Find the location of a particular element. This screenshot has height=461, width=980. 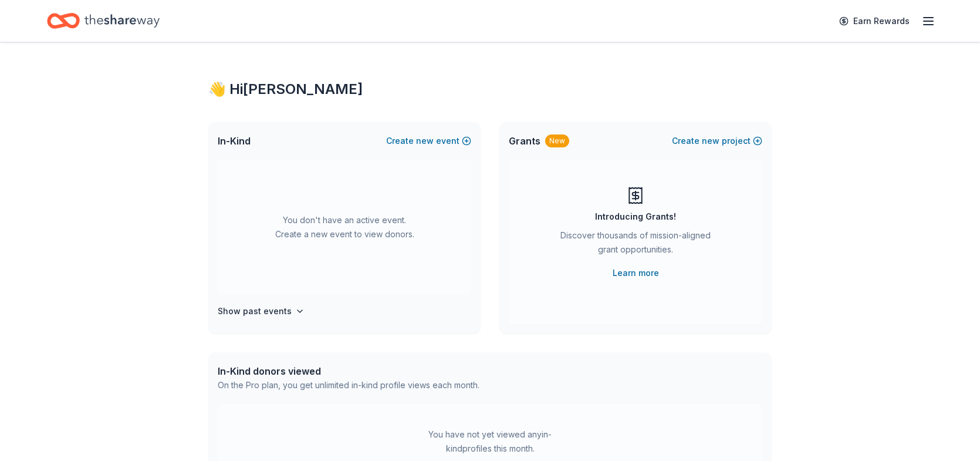

a: Learn more is located at coordinates (636, 273).